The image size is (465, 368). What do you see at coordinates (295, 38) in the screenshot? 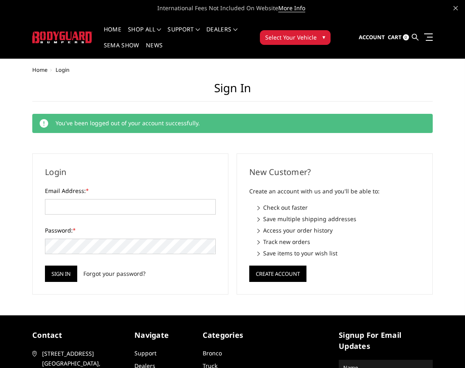
I see `button: Select Your Vehicle` at bounding box center [295, 38].